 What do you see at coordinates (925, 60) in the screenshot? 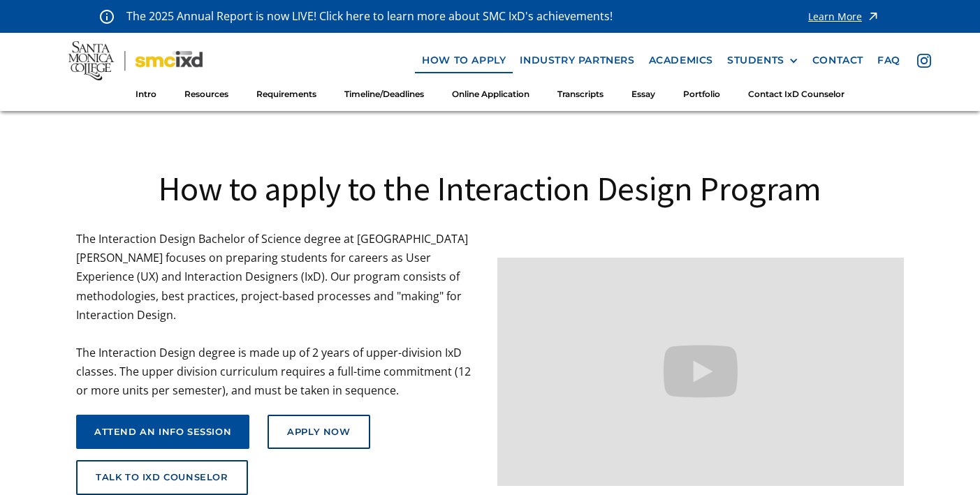
I see `img: icon - instagram` at bounding box center [925, 60].